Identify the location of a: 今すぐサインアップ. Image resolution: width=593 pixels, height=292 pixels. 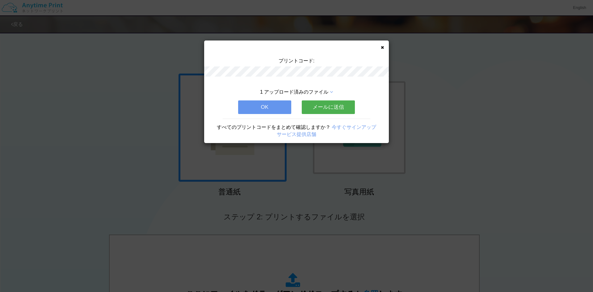
(354, 127).